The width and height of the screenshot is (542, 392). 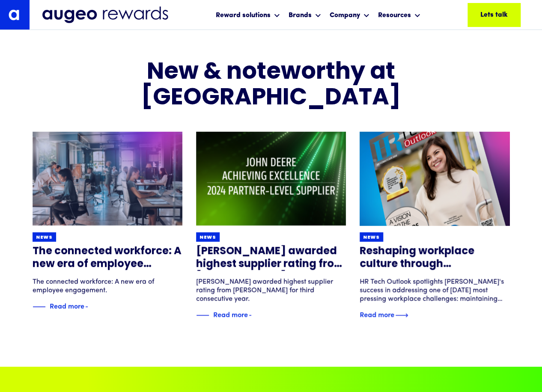 I want to click on a: NewsReshaping workplace culture through technology-enabled human connectionHR Tech Outlook spotli..., so click(x=435, y=226).